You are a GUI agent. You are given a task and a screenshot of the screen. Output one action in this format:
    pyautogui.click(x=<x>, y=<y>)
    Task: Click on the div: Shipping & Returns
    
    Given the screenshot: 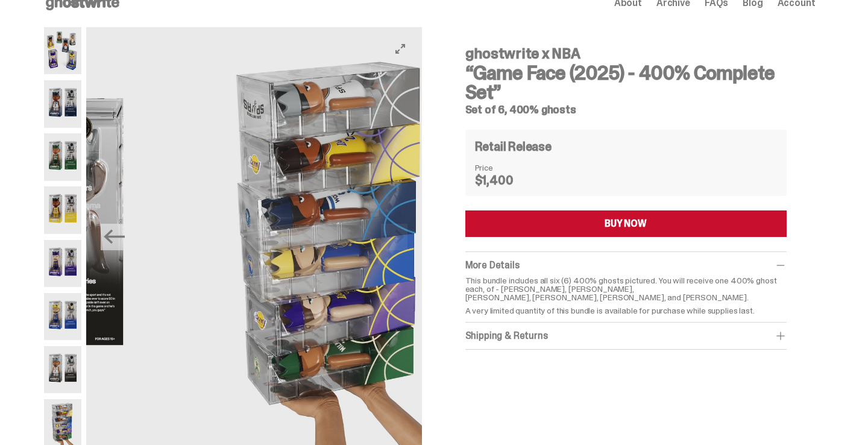 What is the action you would take?
    pyautogui.click(x=626, y=336)
    